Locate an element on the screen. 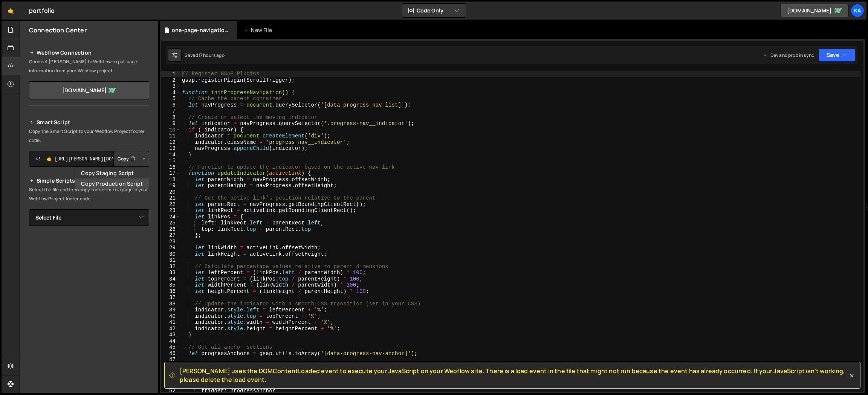 Image resolution: width=868 pixels, height=395 pixels. div: 28 is located at coordinates (171, 242).